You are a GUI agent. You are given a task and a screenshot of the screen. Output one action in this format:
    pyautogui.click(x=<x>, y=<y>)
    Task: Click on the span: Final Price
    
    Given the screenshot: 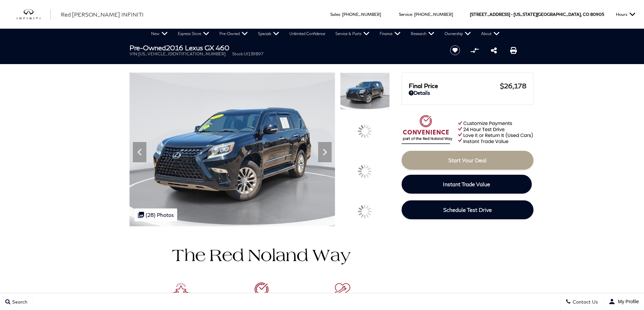 What is the action you would take?
    pyautogui.click(x=454, y=86)
    